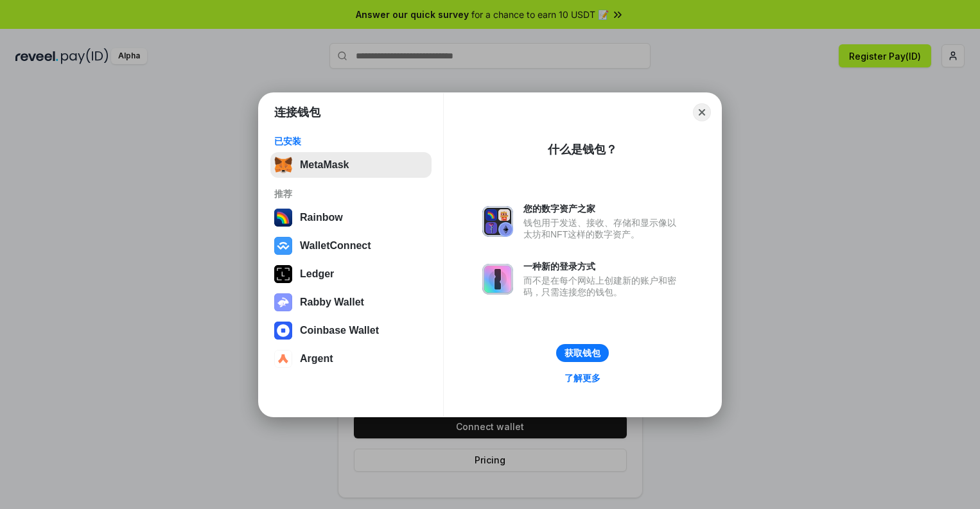  What do you see at coordinates (339, 330) in the screenshot?
I see `div: Coinbase Wallet` at bounding box center [339, 330].